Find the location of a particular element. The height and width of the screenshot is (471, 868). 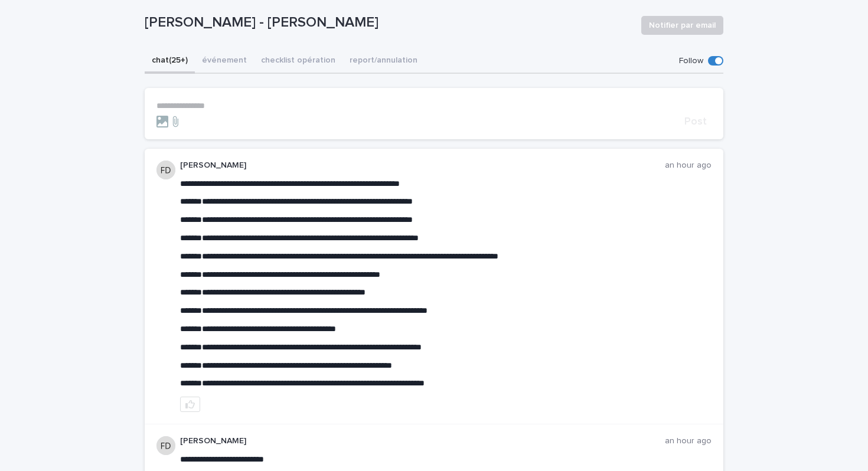

button: like this post is located at coordinates (190, 404).